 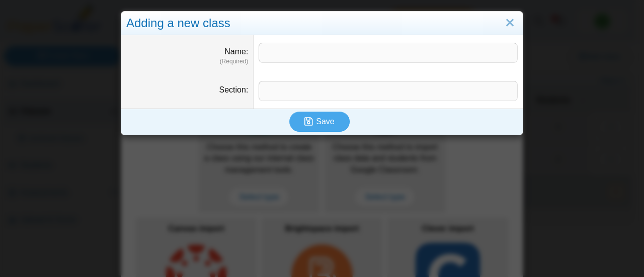 What do you see at coordinates (319, 122) in the screenshot?
I see `button: Save` at bounding box center [319, 122].